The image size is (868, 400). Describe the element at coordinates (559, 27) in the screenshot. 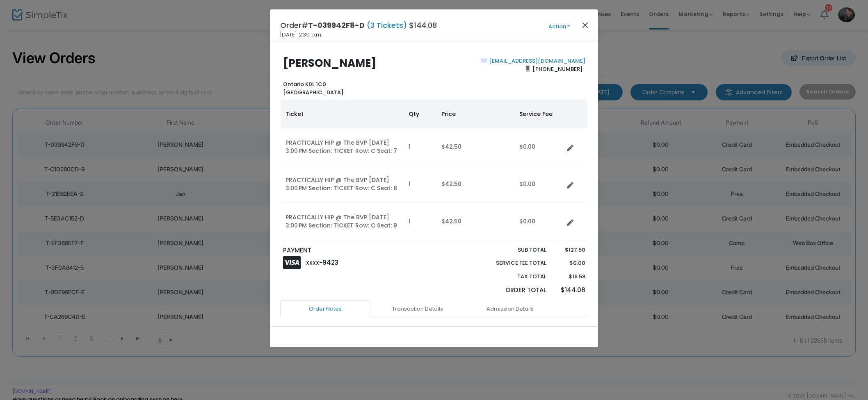

I see `button: Action` at that location.